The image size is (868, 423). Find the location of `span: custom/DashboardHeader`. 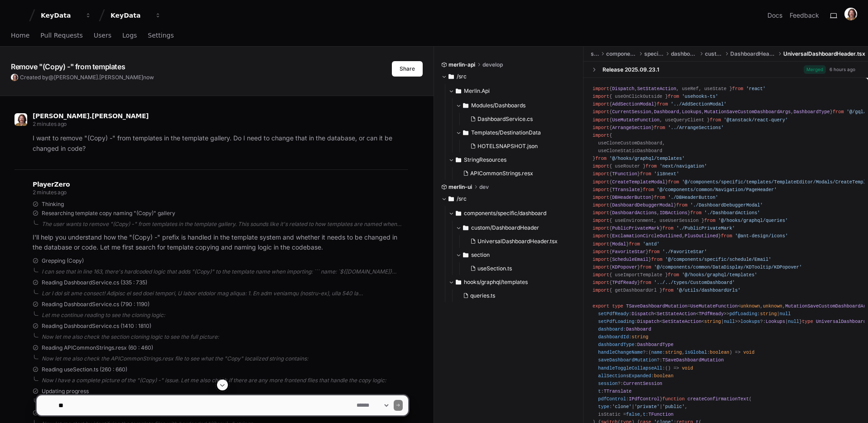

span: custom/DashboardHeader is located at coordinates (505, 228).